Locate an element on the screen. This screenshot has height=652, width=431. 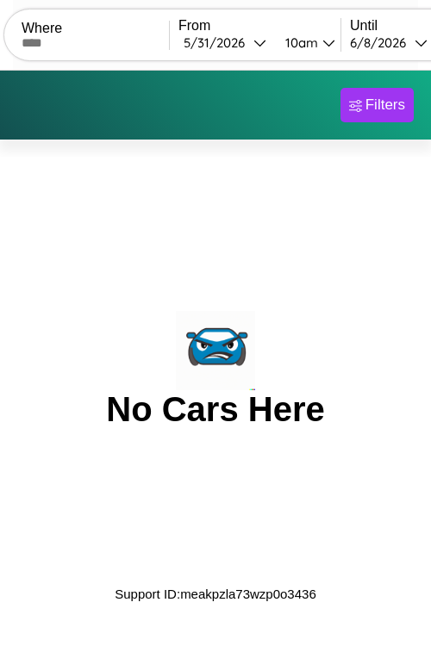
h2: No Cars Here is located at coordinates (215, 409).